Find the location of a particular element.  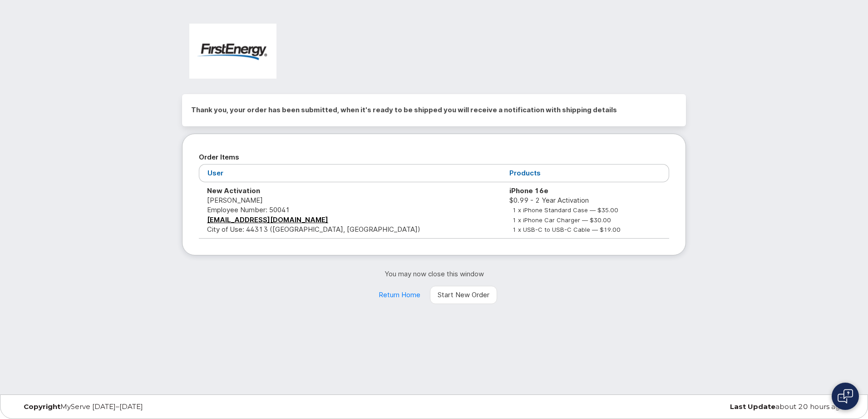

img: FirstEnergy Corp is located at coordinates (233, 51).